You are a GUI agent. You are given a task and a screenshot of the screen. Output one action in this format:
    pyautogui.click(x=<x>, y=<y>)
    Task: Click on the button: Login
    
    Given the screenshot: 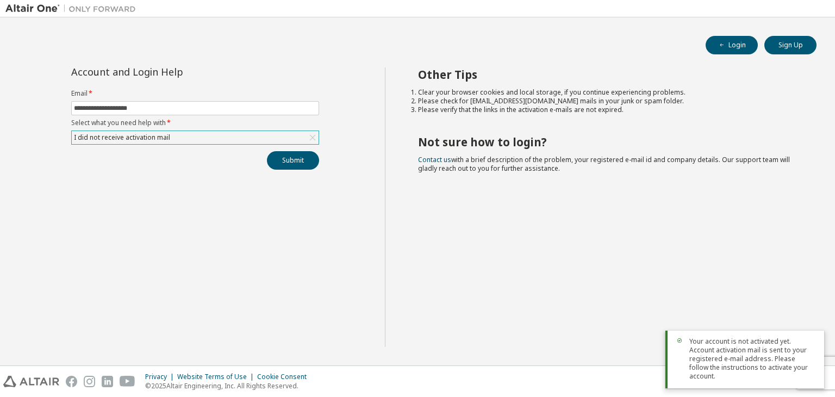 What is the action you would take?
    pyautogui.click(x=732, y=45)
    